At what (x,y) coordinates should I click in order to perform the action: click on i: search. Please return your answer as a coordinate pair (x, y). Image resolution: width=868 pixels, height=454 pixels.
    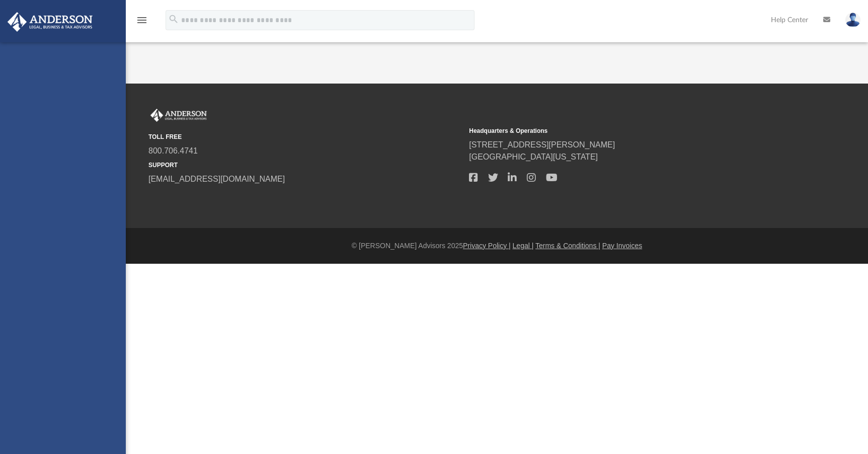
    Looking at the image, I should click on (174, 19).